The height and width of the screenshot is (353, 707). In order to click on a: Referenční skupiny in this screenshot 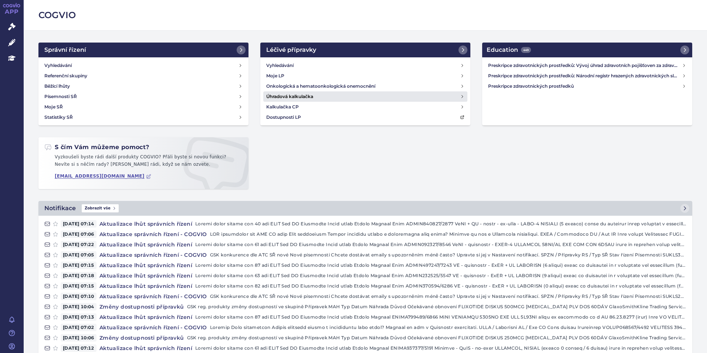, I will do `click(144, 76)`.